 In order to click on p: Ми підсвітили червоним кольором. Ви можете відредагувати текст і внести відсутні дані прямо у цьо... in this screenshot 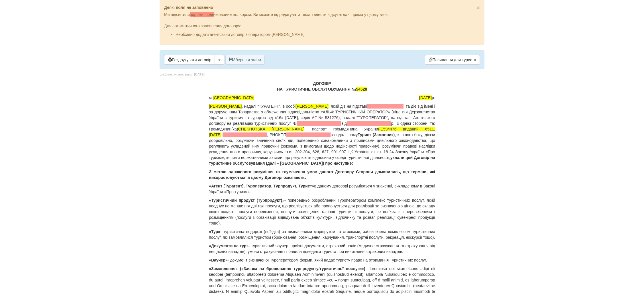, I will do `click(322, 15)`.